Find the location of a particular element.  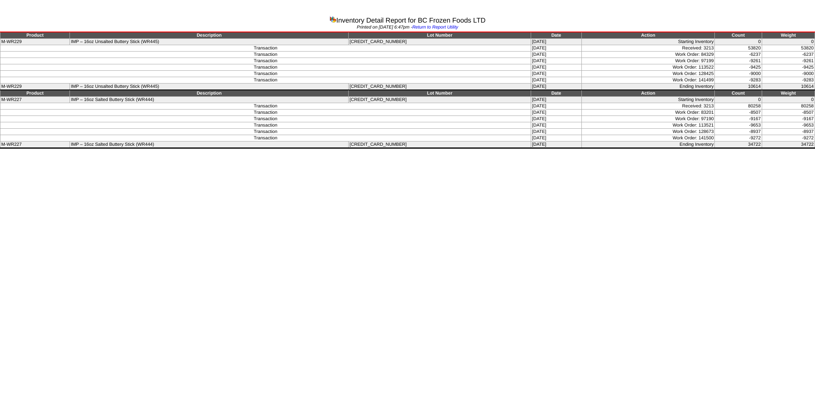

img: graph.gif is located at coordinates (333, 19).